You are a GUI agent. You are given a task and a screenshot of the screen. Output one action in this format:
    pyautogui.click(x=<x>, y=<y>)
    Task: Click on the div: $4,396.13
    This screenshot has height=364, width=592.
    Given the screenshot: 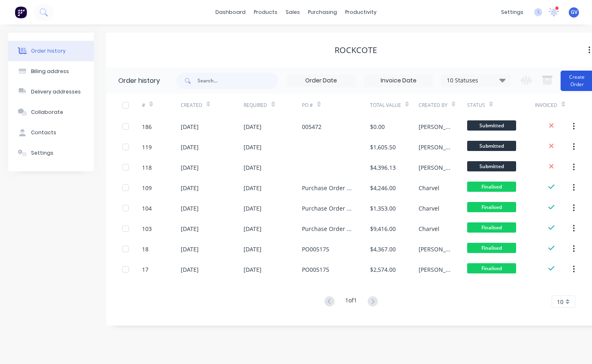 What is the action you would take?
    pyautogui.click(x=383, y=167)
    